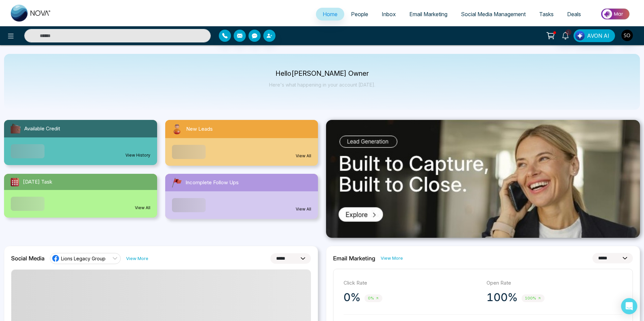  I want to click on img: followUps.svg, so click(177, 182).